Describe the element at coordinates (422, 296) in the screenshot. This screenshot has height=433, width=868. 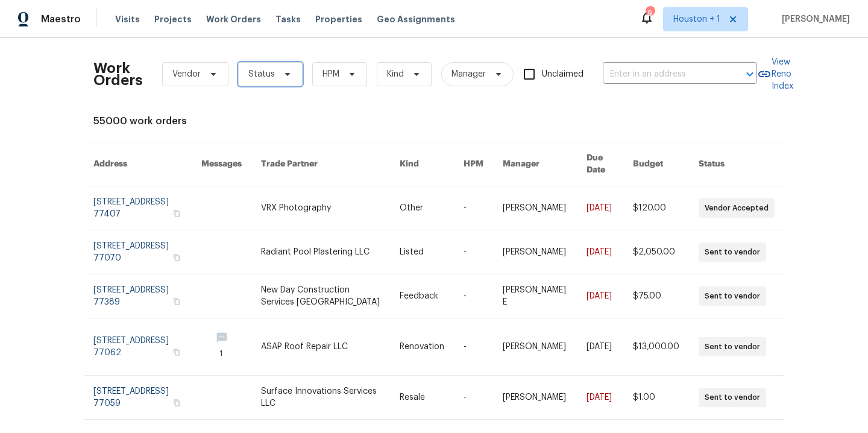
I see `td: Feedback` at that location.